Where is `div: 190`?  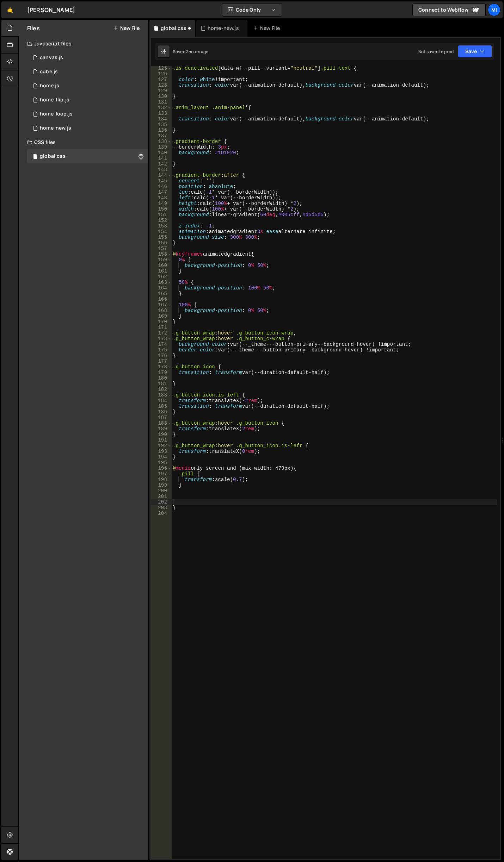
div: 190 is located at coordinates (161, 435).